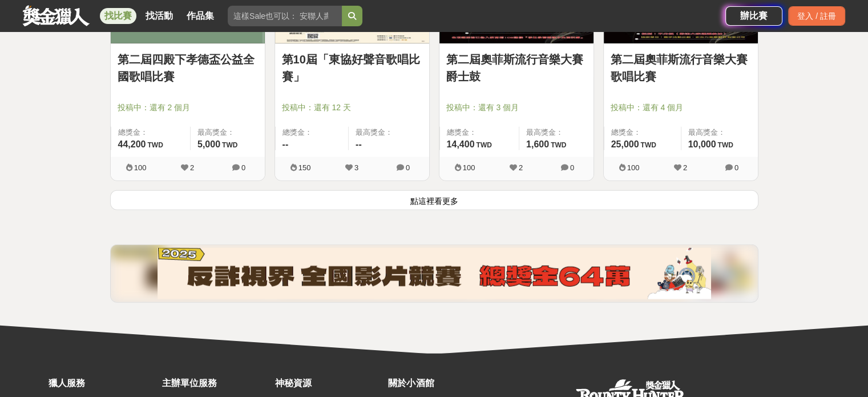  Describe the element at coordinates (215, 383) in the screenshot. I see `div: 主辦單位服務` at that location.